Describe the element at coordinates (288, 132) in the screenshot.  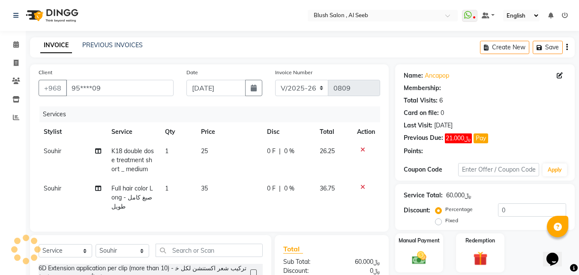
I see `th: Disc` at that location.